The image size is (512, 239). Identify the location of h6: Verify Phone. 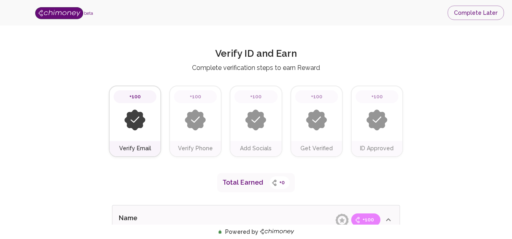
(195, 149).